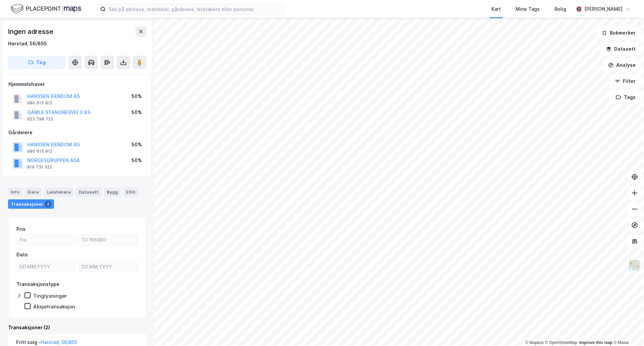 This screenshot has height=346, width=644. I want to click on div: Eiere, so click(33, 192).